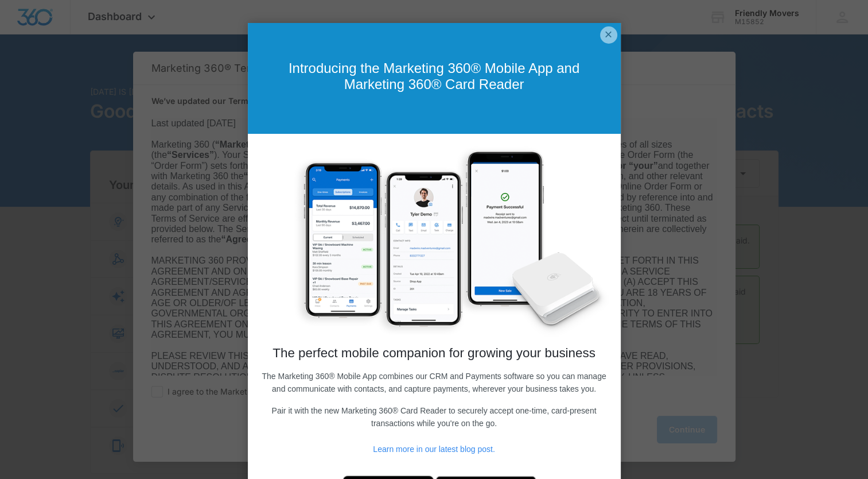 This screenshot has height=479, width=868. I want to click on a: Close modal, so click(609, 35).